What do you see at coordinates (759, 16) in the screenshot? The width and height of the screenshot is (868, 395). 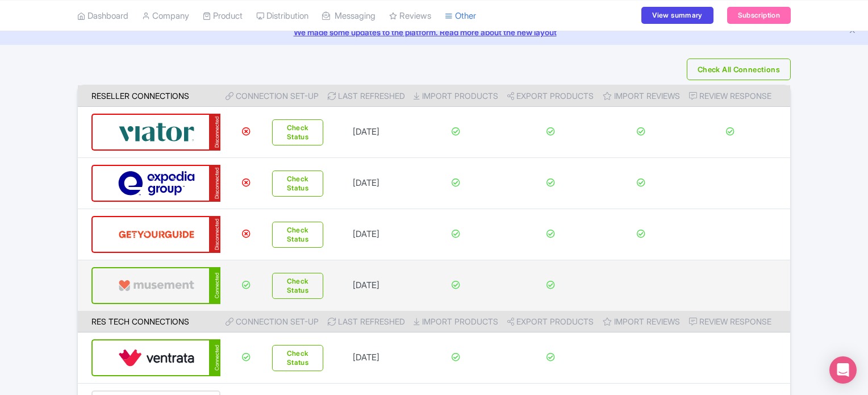 I see `a: Subscription` at bounding box center [759, 16].